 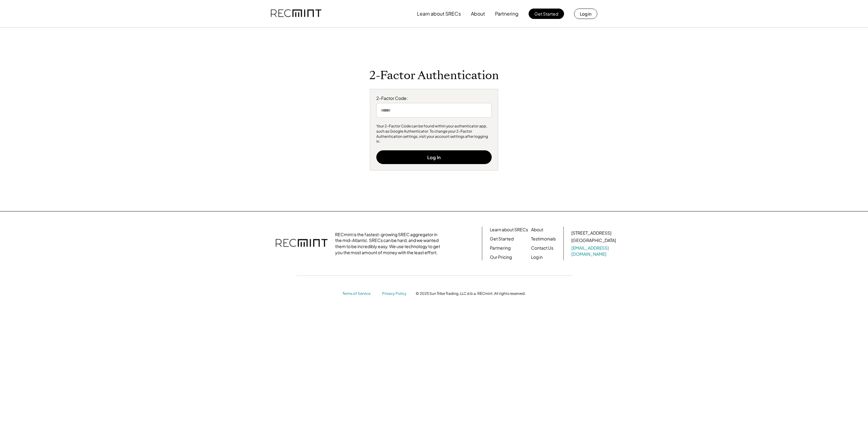 I want to click on button: Log in, so click(x=586, y=14).